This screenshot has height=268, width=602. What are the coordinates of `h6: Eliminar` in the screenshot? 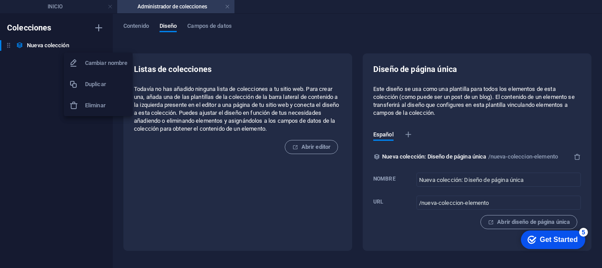 It's located at (106, 105).